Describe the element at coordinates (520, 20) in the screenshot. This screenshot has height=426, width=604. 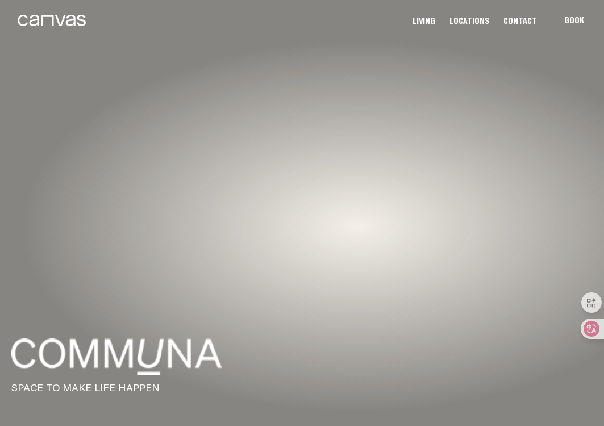
I see `a: Contact` at that location.